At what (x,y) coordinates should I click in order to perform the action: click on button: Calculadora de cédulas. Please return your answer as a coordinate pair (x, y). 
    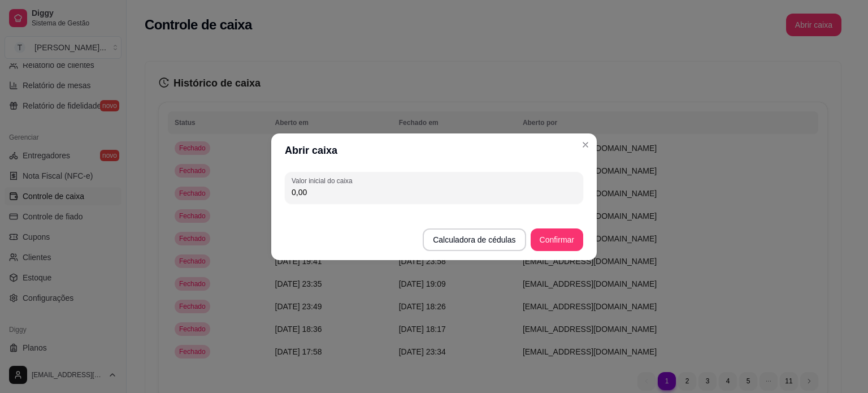
    Looking at the image, I should click on (474, 240).